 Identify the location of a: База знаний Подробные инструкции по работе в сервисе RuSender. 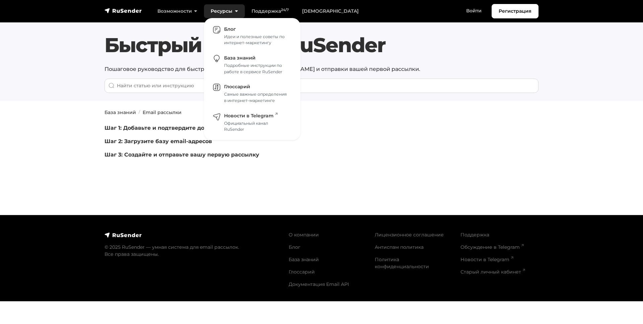
(252, 65).